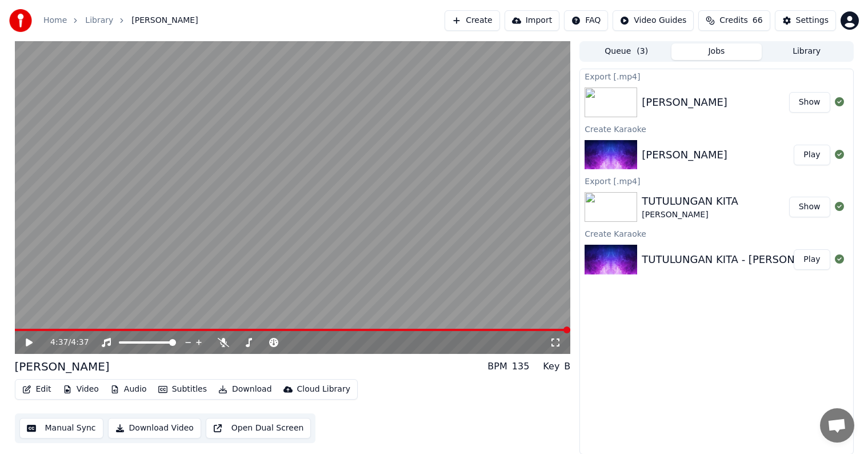 This screenshot has width=868, height=454. Describe the element at coordinates (128, 389) in the screenshot. I see `button: Audio` at that location.